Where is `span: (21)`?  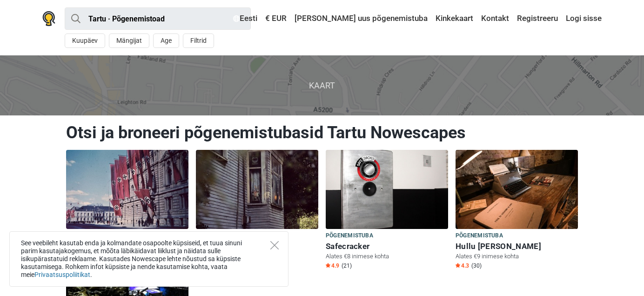
span: (21) is located at coordinates (347, 266).